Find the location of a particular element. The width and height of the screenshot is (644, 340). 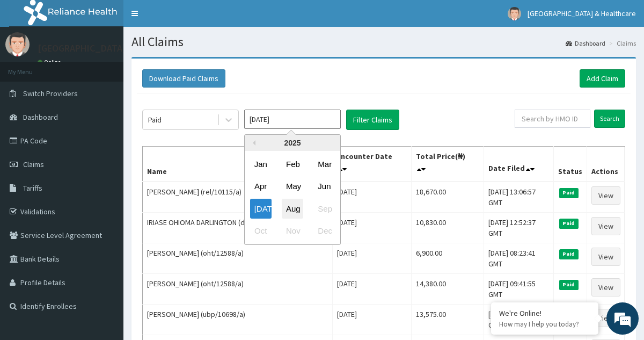

input: Search is located at coordinates (610, 119).